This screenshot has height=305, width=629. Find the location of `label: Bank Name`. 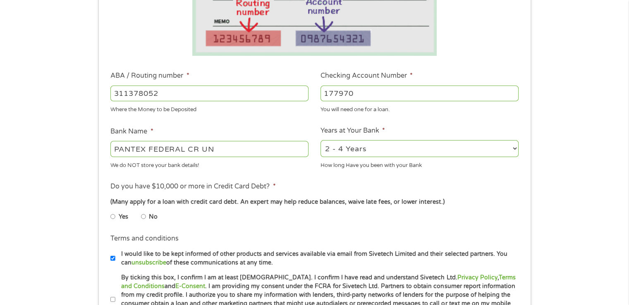

label: Bank Name is located at coordinates (131, 131).